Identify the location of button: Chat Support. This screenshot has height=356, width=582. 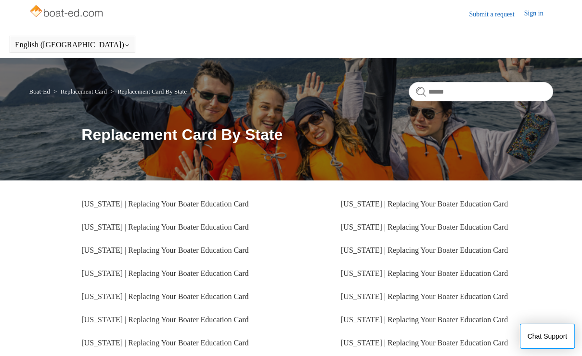
(548, 336).